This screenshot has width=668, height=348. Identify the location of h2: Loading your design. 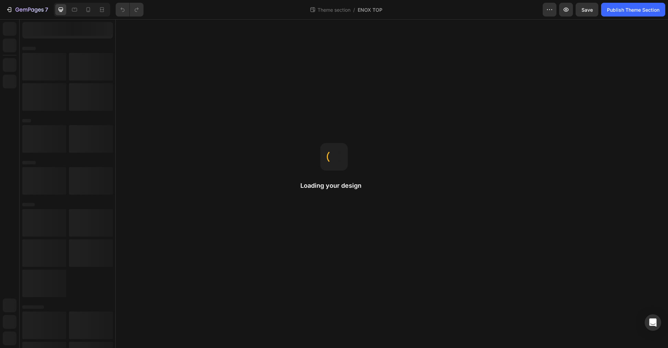
(334, 185).